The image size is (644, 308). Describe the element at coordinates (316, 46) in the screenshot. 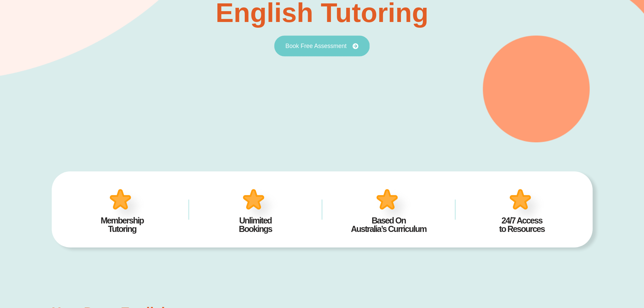

I see `span: Book Free Assessment` at that location.